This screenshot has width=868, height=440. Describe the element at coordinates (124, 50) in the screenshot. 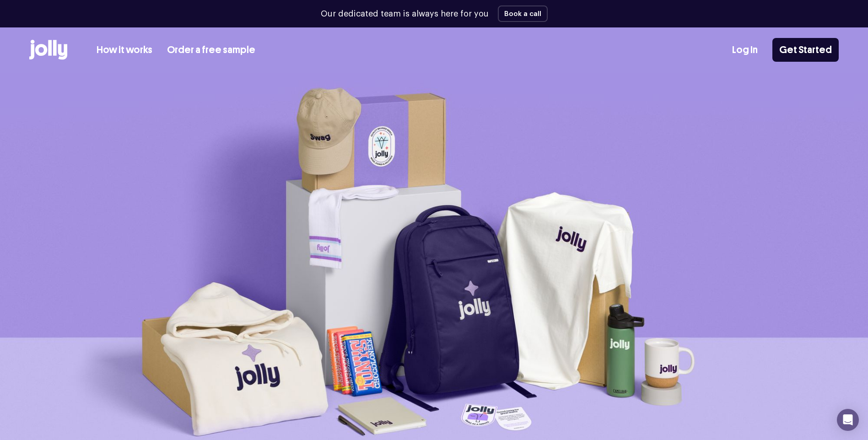

I see `a: How it works` at that location.